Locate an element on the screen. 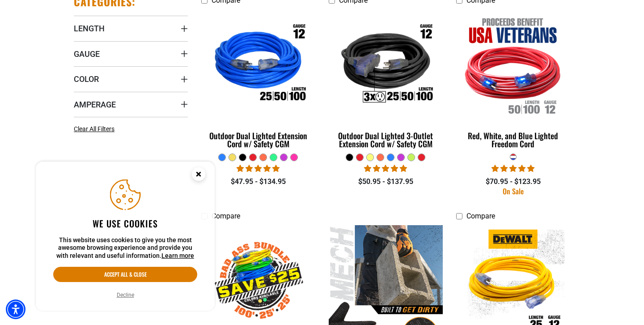 This screenshot has width=644, height=325. div: Red, White, and Blue Lighted Freedom Cord is located at coordinates (513, 139).